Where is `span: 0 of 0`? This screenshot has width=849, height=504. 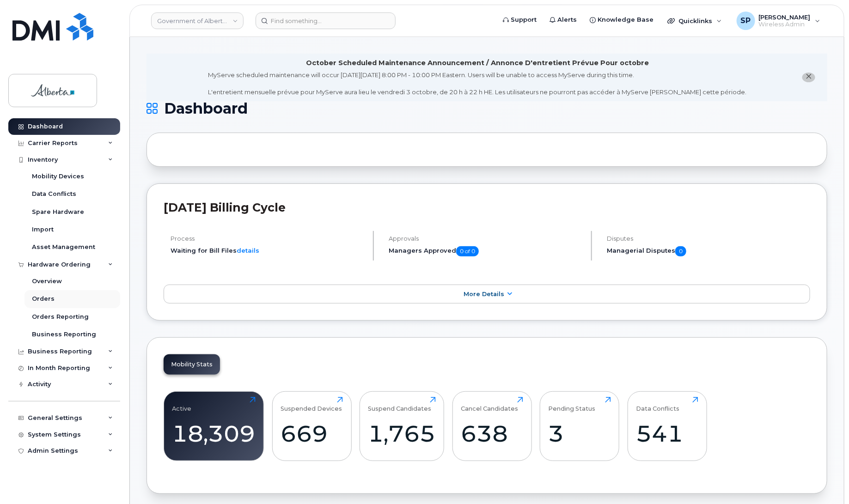 span: 0 of 0 is located at coordinates (467, 252).